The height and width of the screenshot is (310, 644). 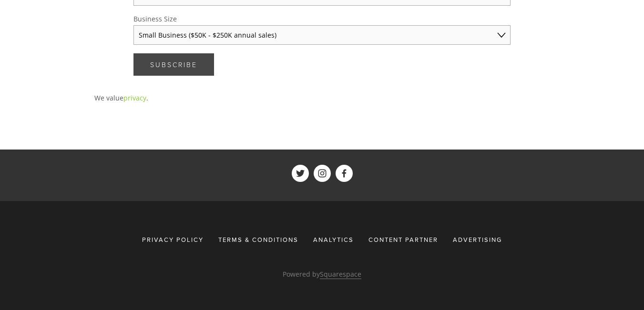 What do you see at coordinates (322, 97) in the screenshot?
I see `p: We value .` at bounding box center [322, 97].